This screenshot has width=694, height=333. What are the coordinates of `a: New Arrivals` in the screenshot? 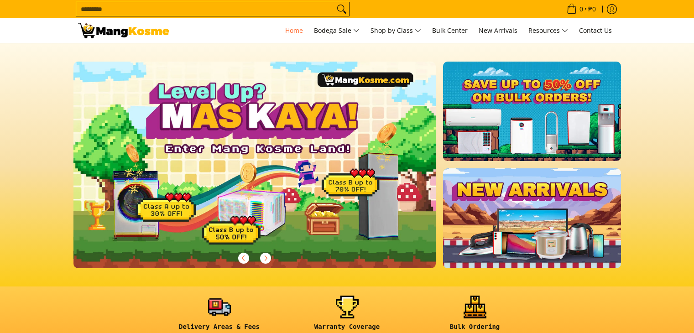 It's located at (498, 31).